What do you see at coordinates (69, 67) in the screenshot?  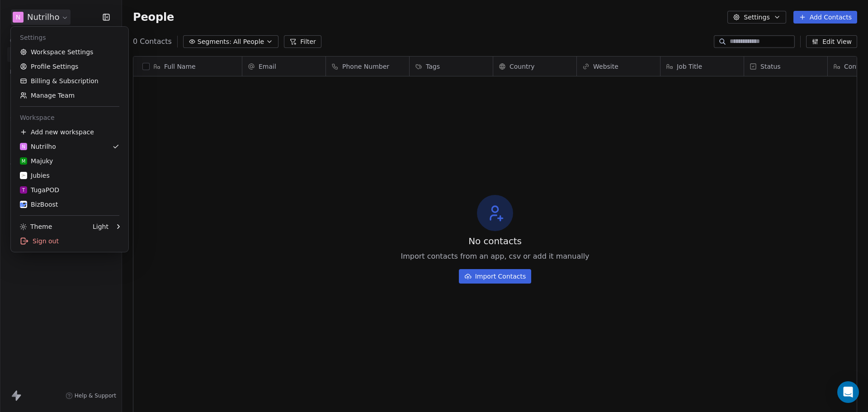 I see `a: Profile Settings` at bounding box center [69, 67].